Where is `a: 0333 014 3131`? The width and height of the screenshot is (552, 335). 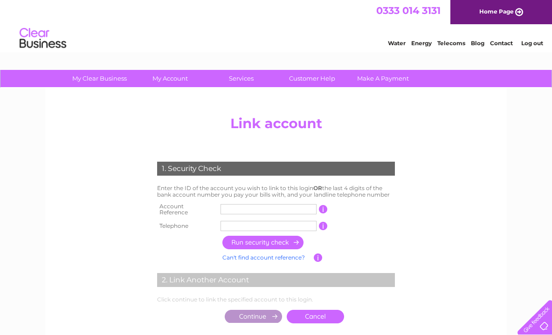 a: 0333 014 3131 is located at coordinates (409, 10).